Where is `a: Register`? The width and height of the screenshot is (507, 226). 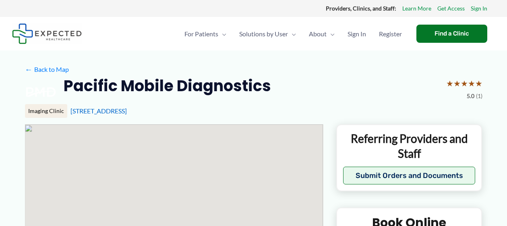 a: Register is located at coordinates (390, 34).